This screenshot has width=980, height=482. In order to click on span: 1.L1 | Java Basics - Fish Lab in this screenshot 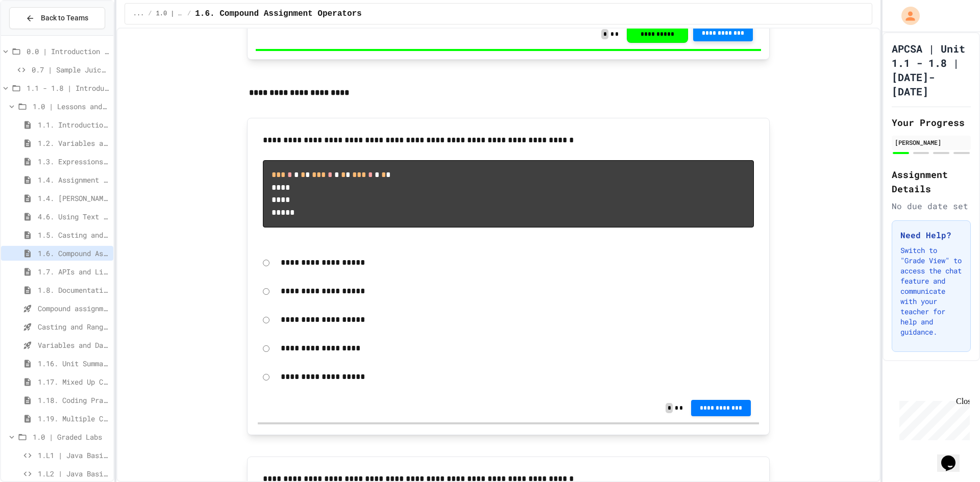, I will do `click(74, 455)`.